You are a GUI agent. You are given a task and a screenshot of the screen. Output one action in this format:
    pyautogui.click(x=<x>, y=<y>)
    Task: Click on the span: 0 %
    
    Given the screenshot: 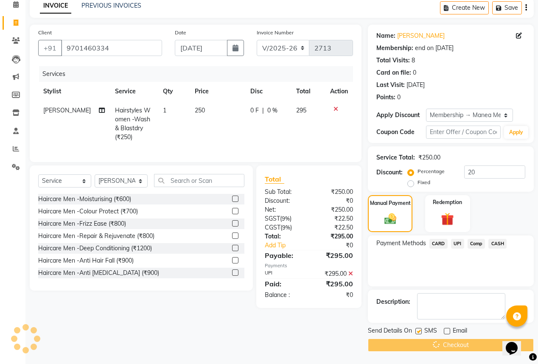 What is the action you would take?
    pyautogui.click(x=273, y=110)
    